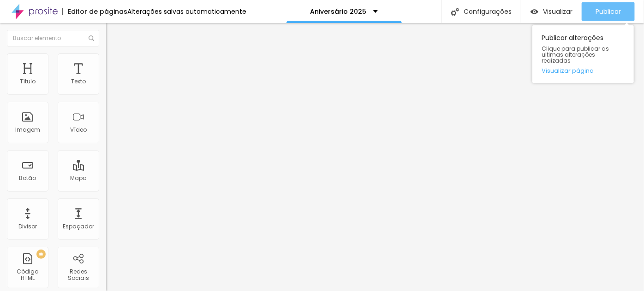 This screenshot has width=644, height=291. I want to click on span: Visualizar, so click(558, 12).